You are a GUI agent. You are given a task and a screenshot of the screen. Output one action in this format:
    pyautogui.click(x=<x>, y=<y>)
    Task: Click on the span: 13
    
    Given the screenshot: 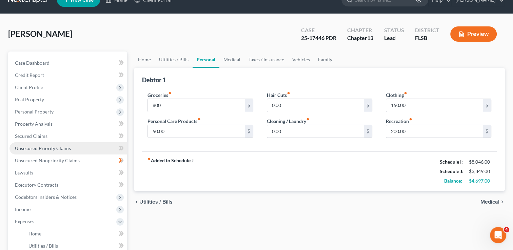 What is the action you would take?
    pyautogui.click(x=370, y=38)
    